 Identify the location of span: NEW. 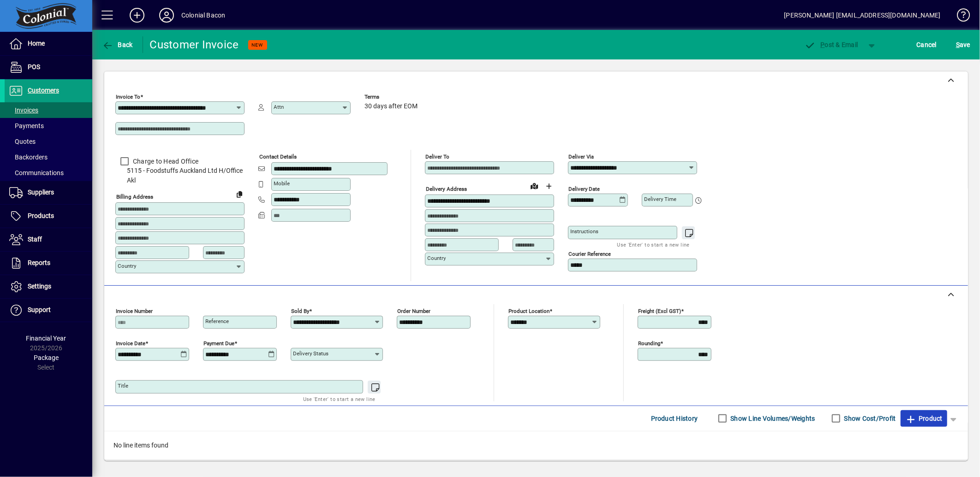
(258, 45).